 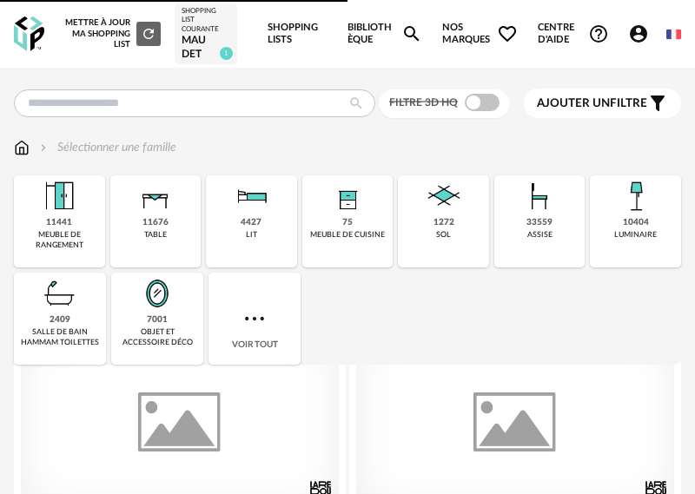 I want to click on img: svg+xml;base64,PHN2ZyB3aWR0aD0iMTYiIGhlaWdodD0iMTciIHZpZXdCb3g9IjAgMCAxNiAxNyIgZmlsbD0ibm9uZSIgeG..., so click(x=22, y=148).